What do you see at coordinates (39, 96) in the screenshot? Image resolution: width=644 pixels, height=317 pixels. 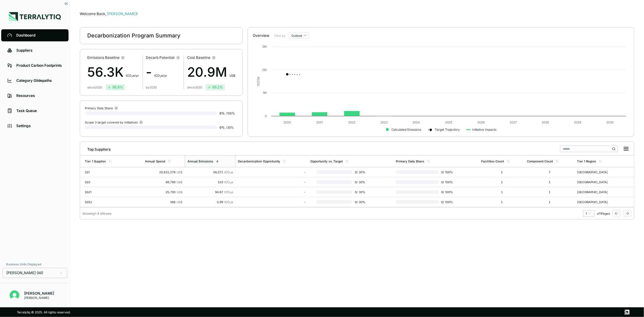 I see `div: Resources` at bounding box center [39, 96].